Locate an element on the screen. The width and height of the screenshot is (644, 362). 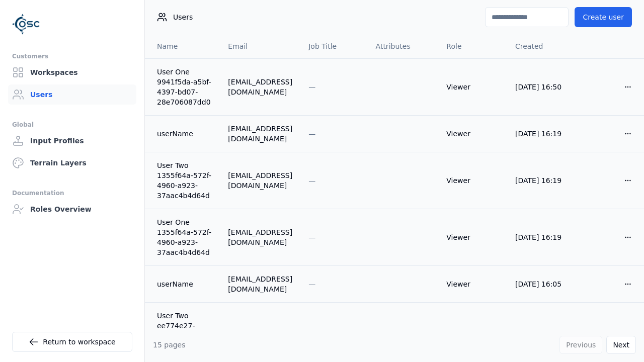
a: Input Profiles is located at coordinates (72, 141).